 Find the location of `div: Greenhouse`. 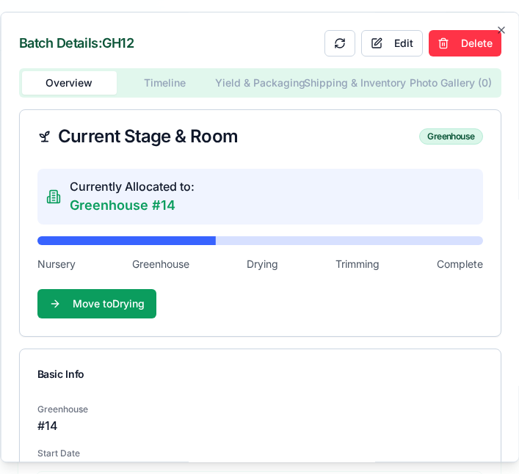

div: Greenhouse is located at coordinates (451, 136).